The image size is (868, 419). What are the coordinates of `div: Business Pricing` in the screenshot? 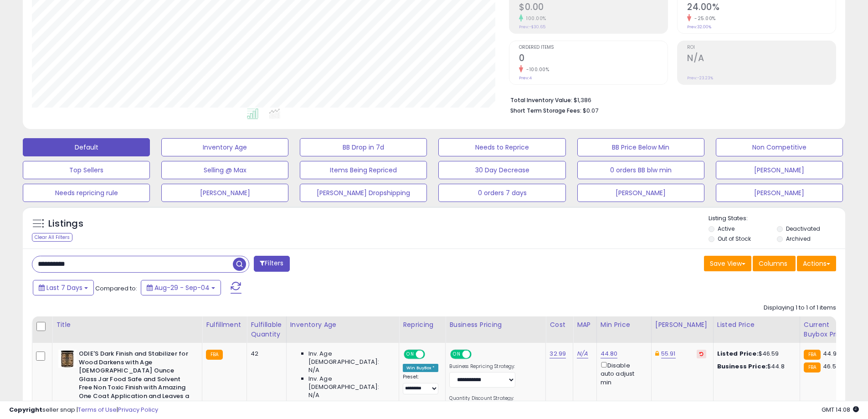 It's located at (495, 324).